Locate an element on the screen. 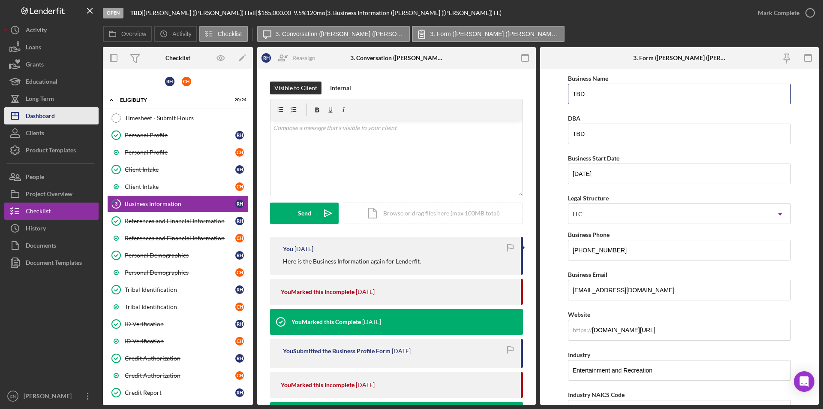 The height and width of the screenshot is (409, 823). div: Grants is located at coordinates (35, 65).